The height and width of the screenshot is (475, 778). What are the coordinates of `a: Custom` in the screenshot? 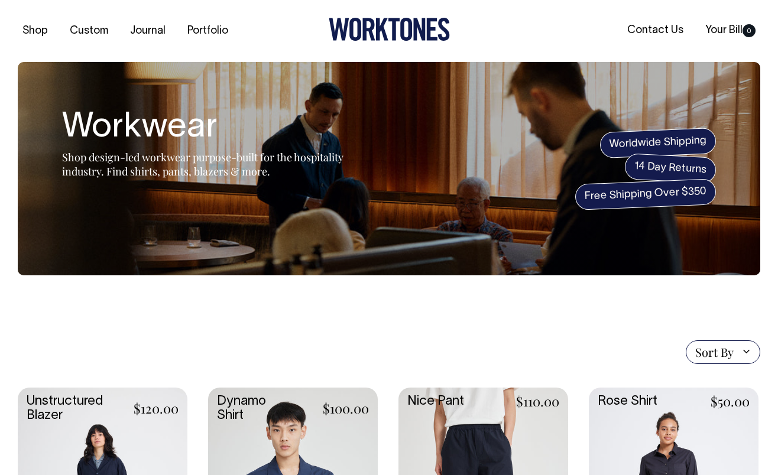 It's located at (89, 31).